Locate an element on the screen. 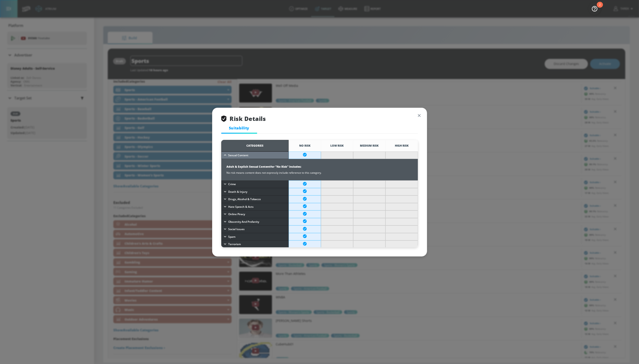  span: Drugs, Alcohol & Tobacco is located at coordinates (245, 199).